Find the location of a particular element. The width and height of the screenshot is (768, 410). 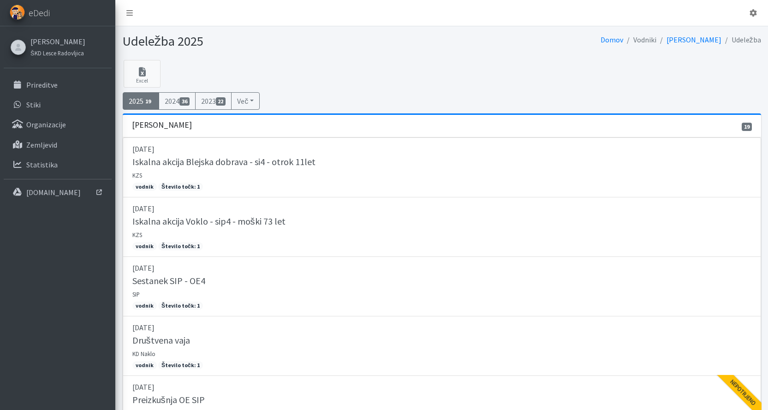

a: Prireditve is located at coordinates (58, 85).